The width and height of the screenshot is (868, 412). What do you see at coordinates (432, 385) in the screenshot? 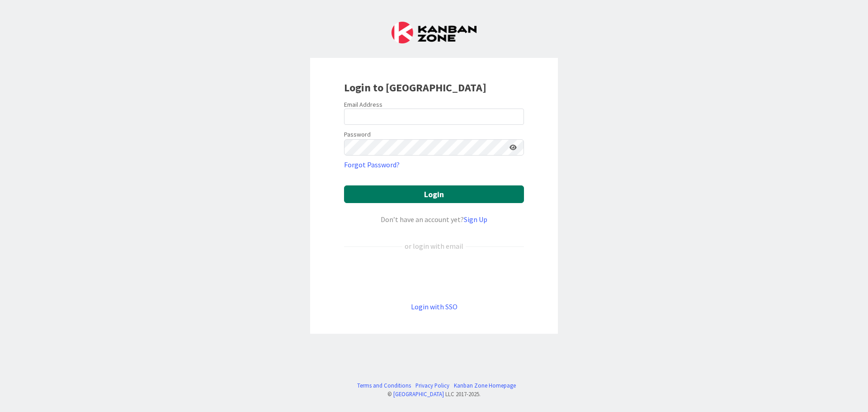
I see `a: Privacy Policy` at bounding box center [432, 385].